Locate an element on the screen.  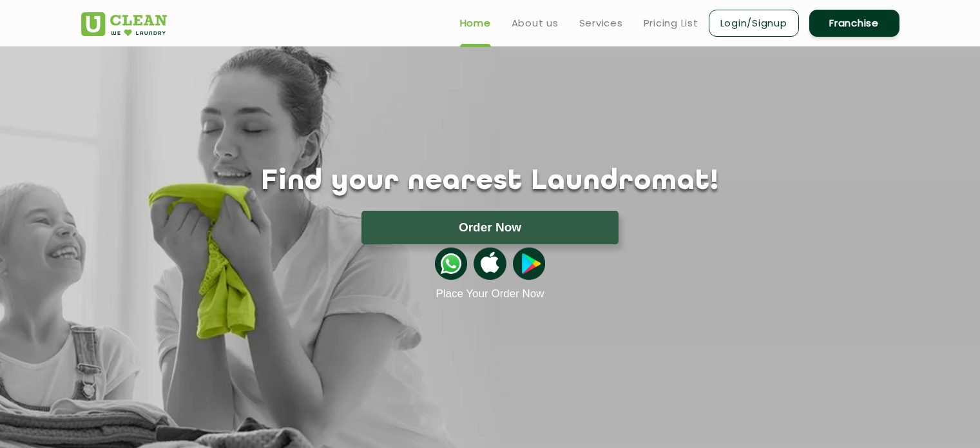
a: Login/Signup is located at coordinates (754, 24).